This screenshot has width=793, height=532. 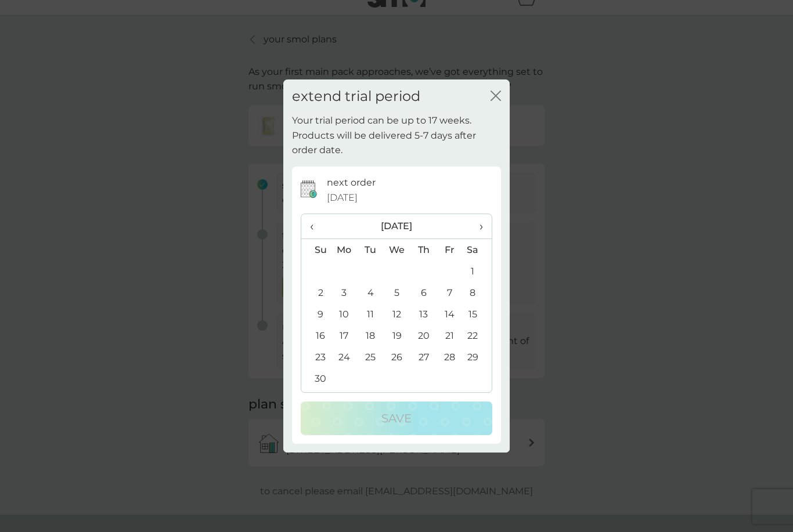 What do you see at coordinates (344, 314) in the screenshot?
I see `td: 10` at bounding box center [344, 314].